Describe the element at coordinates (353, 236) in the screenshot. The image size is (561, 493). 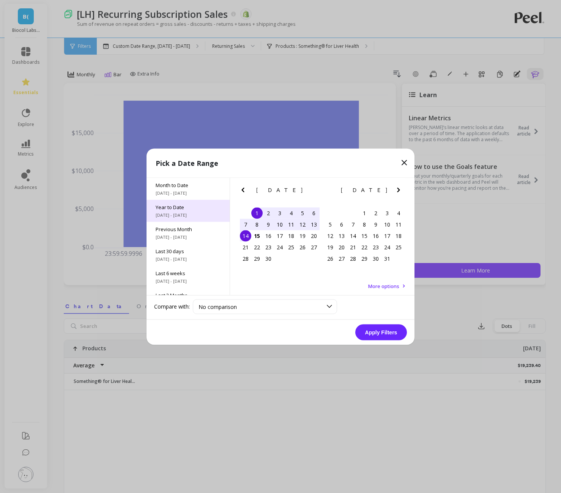
I see `div: Choose Tuesday, October 14th, 2025` at that location.